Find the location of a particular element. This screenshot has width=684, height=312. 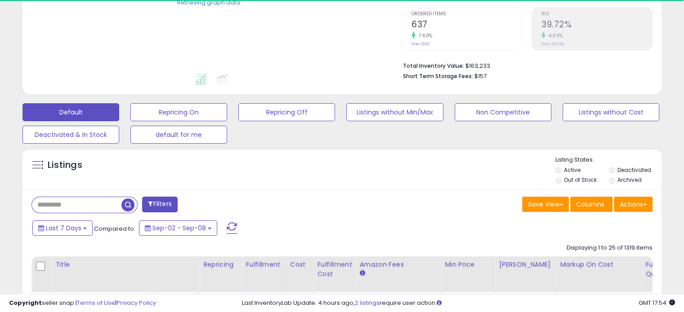

button: Repricing Off is located at coordinates (286, 112).